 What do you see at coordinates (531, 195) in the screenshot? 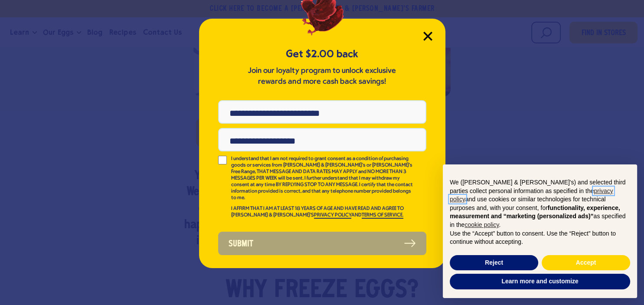
I see `a: privacy policy` at bounding box center [531, 195].